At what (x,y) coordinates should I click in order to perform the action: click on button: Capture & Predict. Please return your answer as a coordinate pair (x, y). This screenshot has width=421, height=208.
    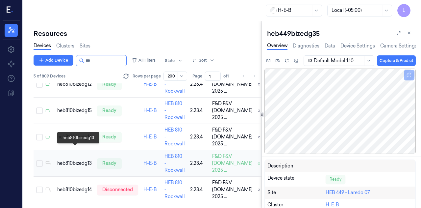
    Looking at the image, I should click on (397, 61).